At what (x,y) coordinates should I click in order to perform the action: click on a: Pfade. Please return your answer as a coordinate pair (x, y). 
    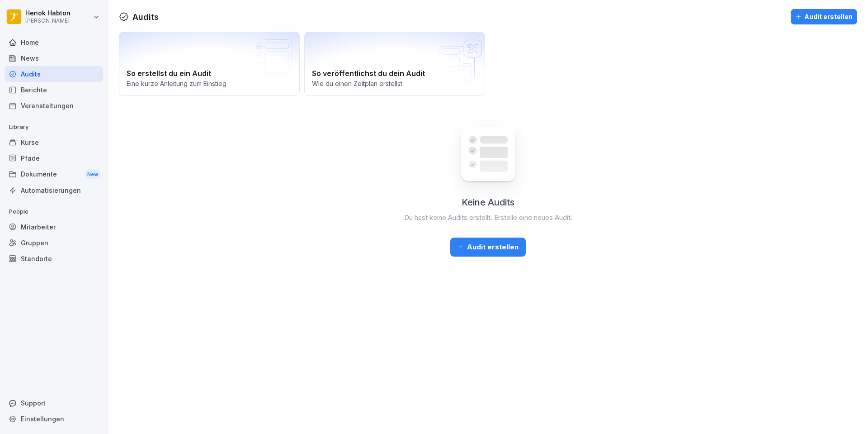
    Looking at the image, I should click on (54, 158).